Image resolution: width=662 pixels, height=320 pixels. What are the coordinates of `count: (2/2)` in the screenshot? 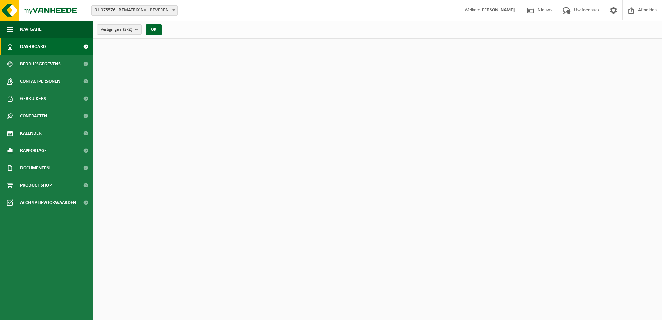 It's located at (127, 29).